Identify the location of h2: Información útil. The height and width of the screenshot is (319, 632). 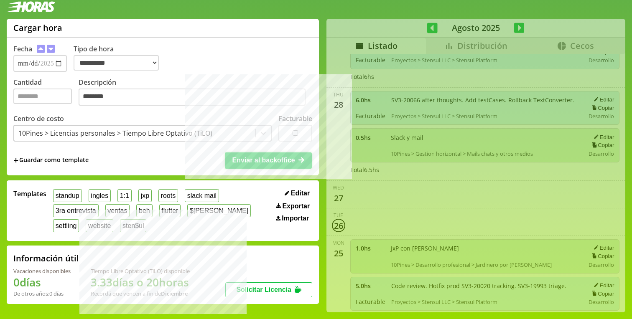
(46, 258).